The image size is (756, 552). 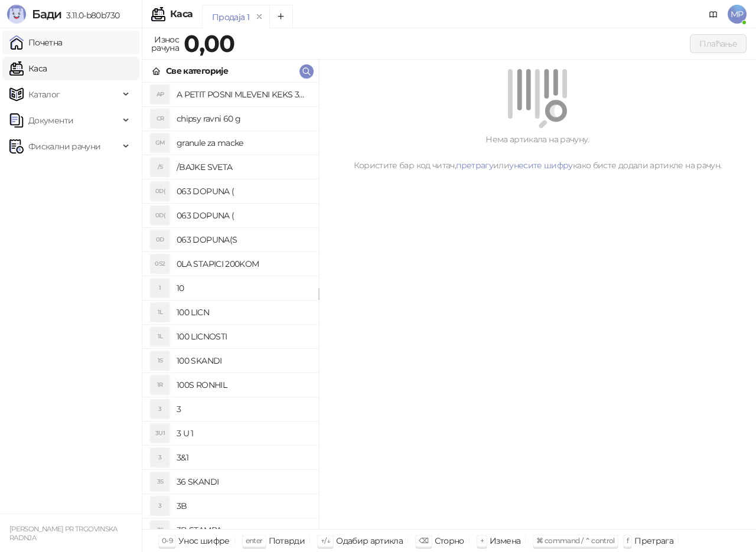 What do you see at coordinates (475, 166) in the screenshot?
I see `a: претрагу` at bounding box center [475, 166].